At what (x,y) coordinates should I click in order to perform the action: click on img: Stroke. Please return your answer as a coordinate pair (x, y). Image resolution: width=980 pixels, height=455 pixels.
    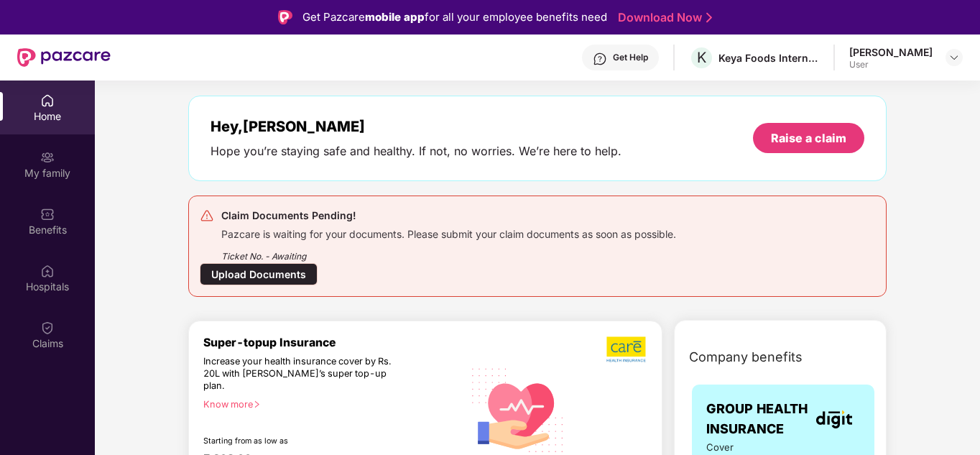
    Looking at the image, I should click on (709, 18).